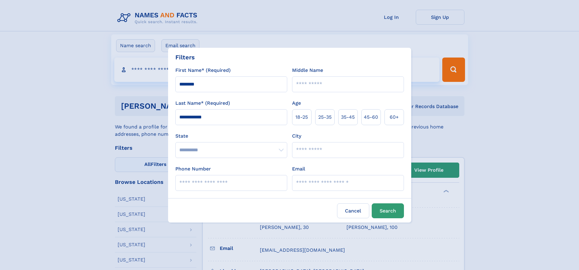 The width and height of the screenshot is (579, 270). I want to click on span: 60+, so click(395, 117).